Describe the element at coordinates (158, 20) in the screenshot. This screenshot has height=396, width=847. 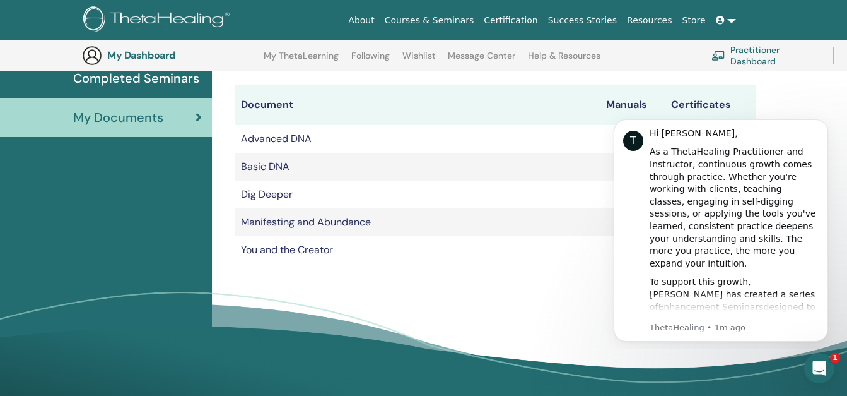
I see `img: logo.png` at that location.